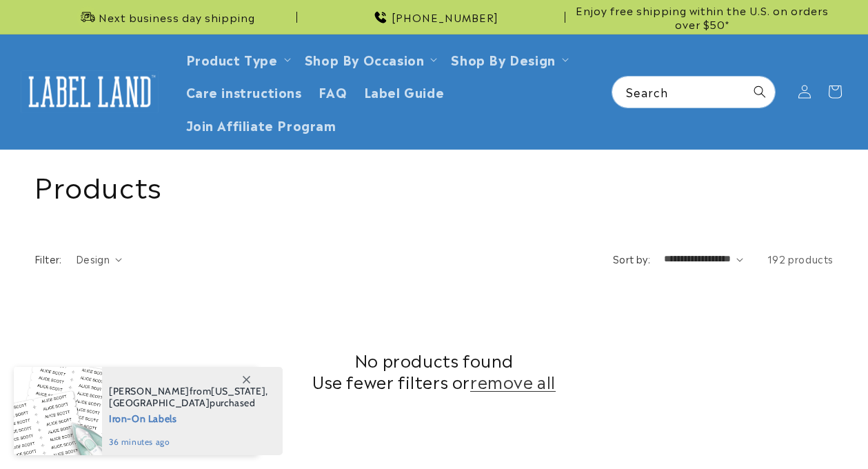  I want to click on a: Care instructions, so click(244, 91).